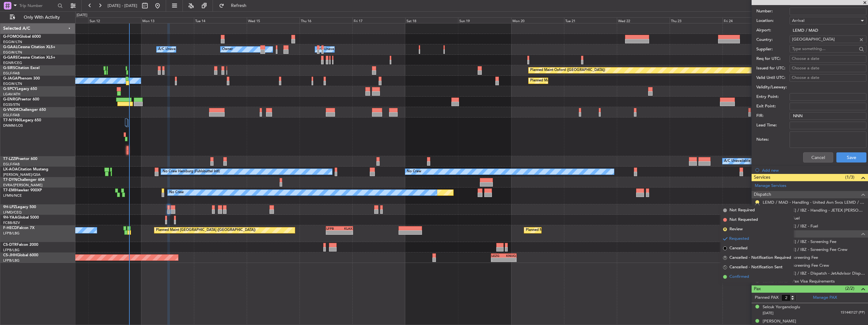 This screenshot has height=325, width=868. I want to click on a: EGLF/FAB, so click(11, 164).